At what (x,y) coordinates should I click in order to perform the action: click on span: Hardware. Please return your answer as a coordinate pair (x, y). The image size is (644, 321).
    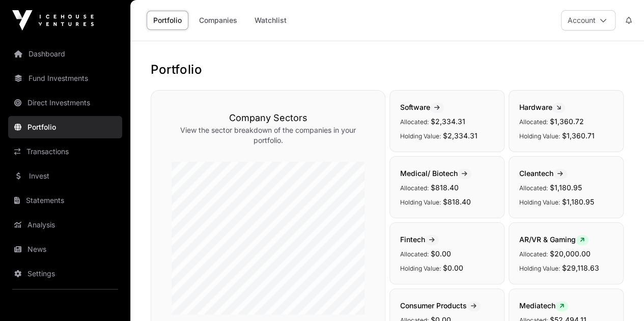
    Looking at the image, I should click on (542, 107).